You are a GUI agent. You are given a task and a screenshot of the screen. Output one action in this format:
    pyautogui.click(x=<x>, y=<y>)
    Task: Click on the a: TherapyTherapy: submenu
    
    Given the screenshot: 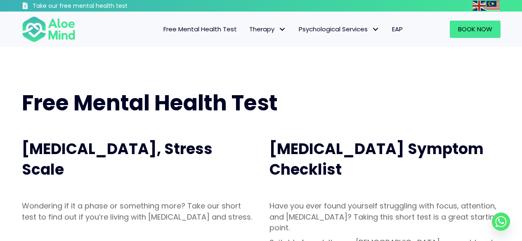 What is the action you would take?
    pyautogui.click(x=268, y=29)
    